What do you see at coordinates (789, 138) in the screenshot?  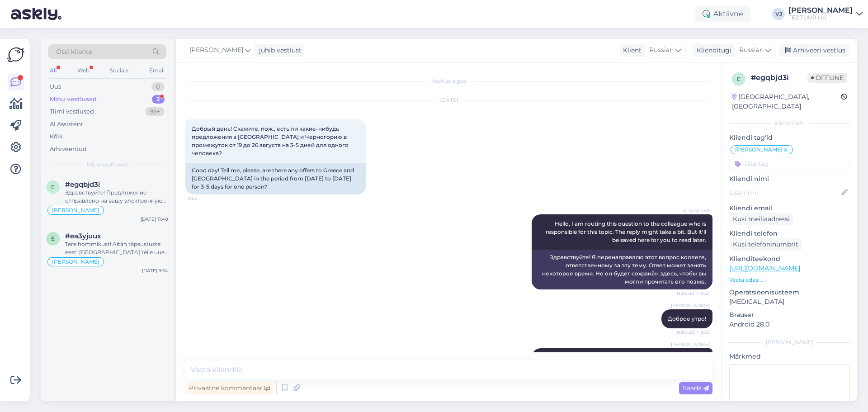 I see `p: Kliendi tag'id` at bounding box center [789, 138].